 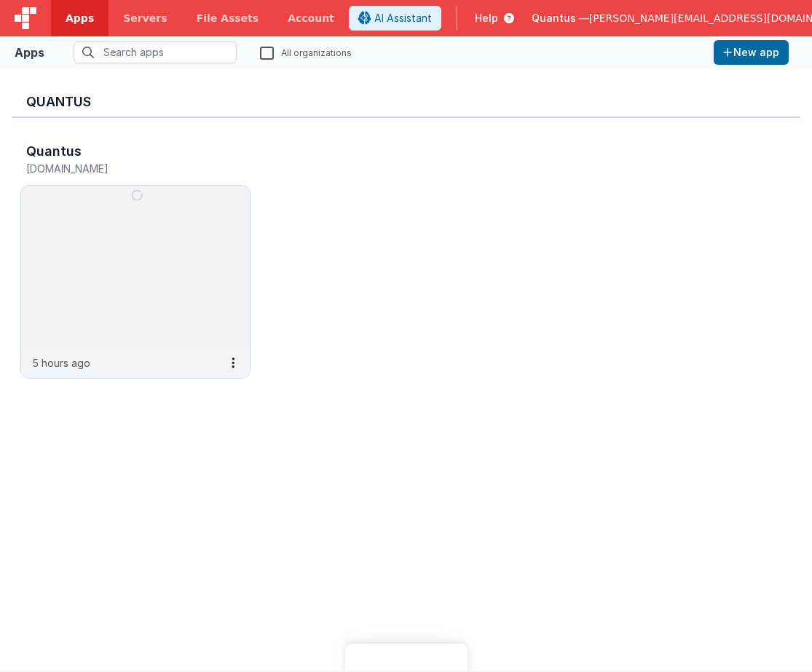 What do you see at coordinates (155, 52) in the screenshot?
I see `input: Search apps` at bounding box center [155, 52].